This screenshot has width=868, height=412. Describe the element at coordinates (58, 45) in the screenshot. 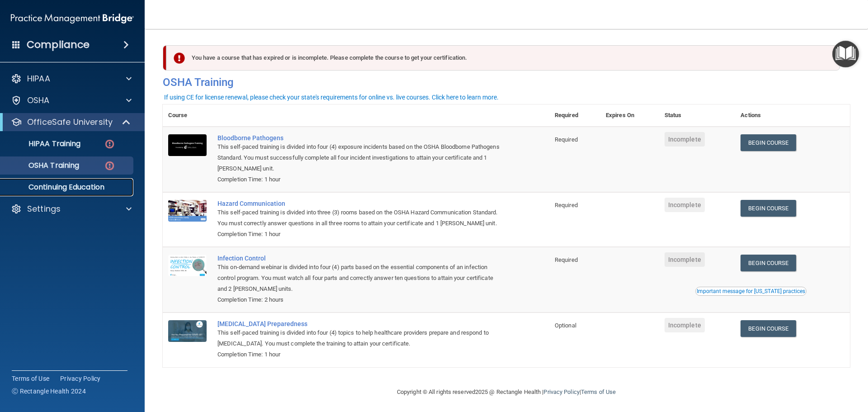

I see `h4: Compliance` at that location.